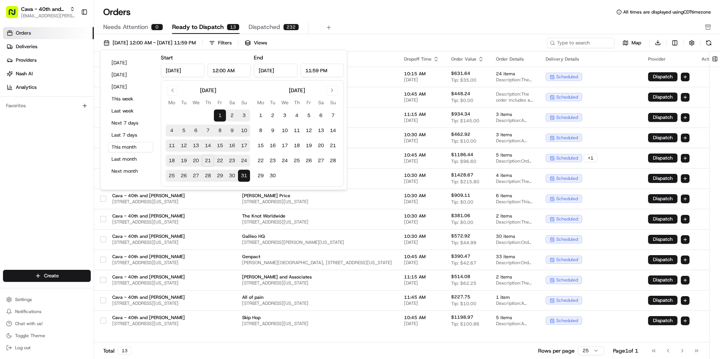  Describe the element at coordinates (131, 99) in the screenshot. I see `button: This week` at that location.